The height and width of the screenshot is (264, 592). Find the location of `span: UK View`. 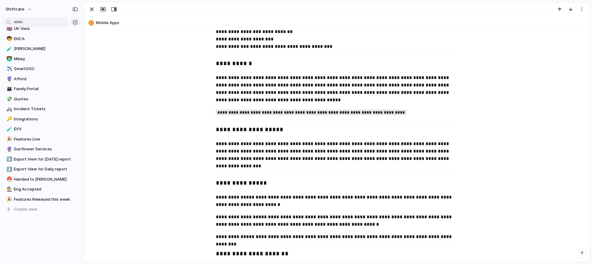

span: UK View is located at coordinates (46, 29).